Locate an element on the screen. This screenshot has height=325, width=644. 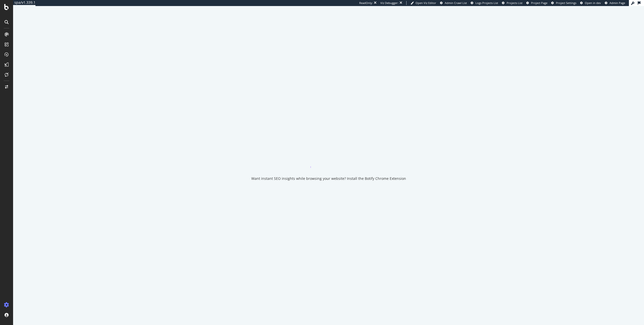
span: Open Viz Editor is located at coordinates (426, 3).